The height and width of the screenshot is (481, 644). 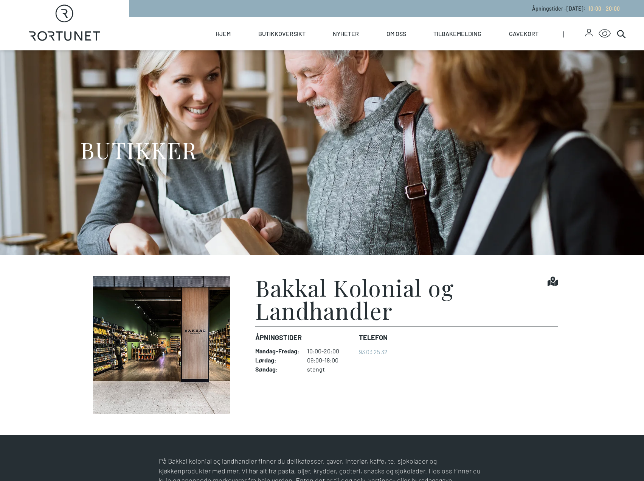 I want to click on dd: stengt, so click(x=330, y=369).